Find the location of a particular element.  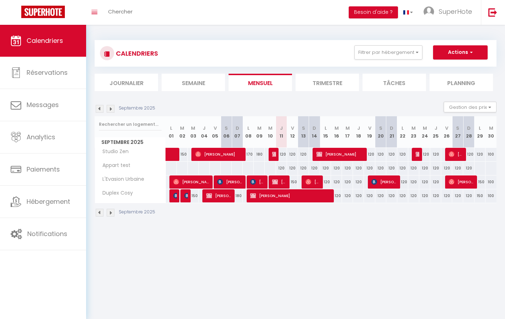

th: 06 is located at coordinates (226, 132).